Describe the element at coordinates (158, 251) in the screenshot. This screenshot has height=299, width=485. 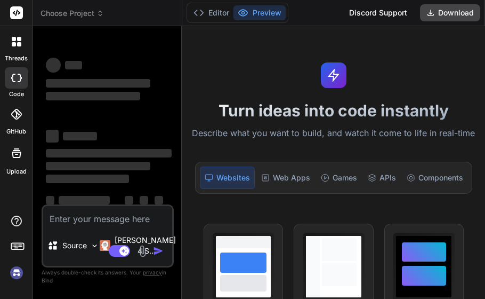
I see `img: icon` at that location.